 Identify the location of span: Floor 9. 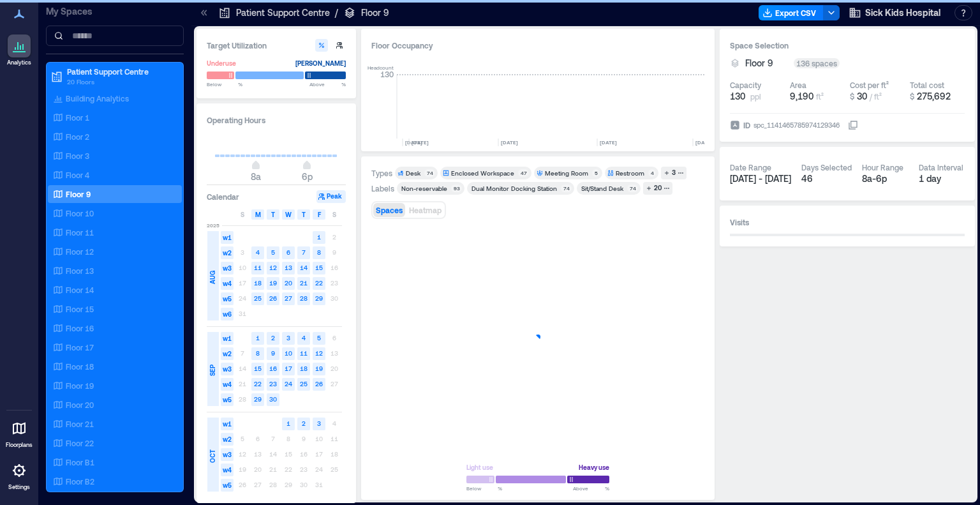
(759, 63).